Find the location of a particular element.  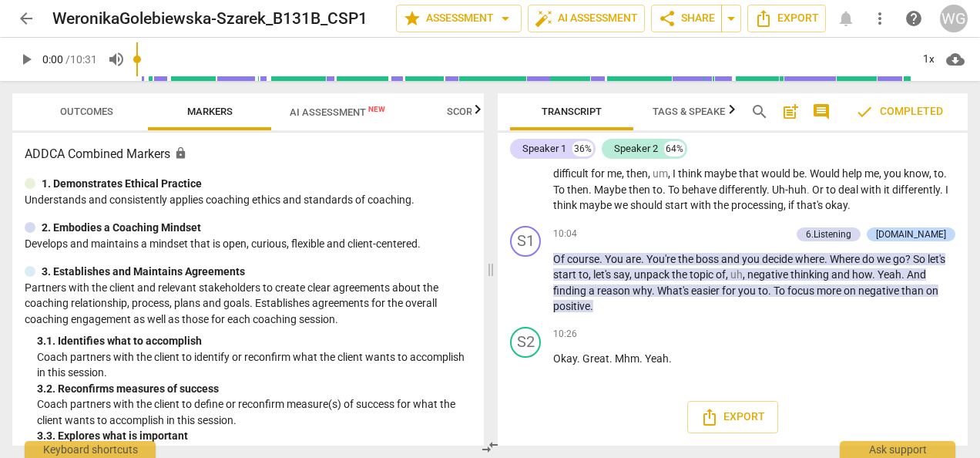

span: AI Assessment is located at coordinates (337, 112).